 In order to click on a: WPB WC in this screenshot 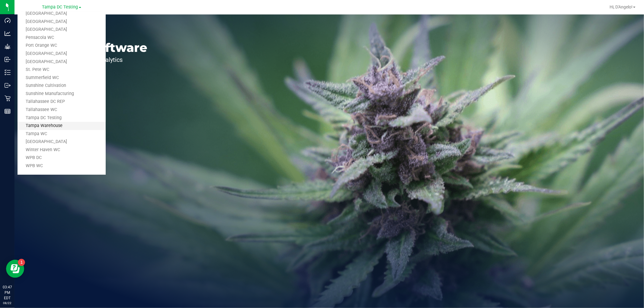, I will do `click(62, 166)`.